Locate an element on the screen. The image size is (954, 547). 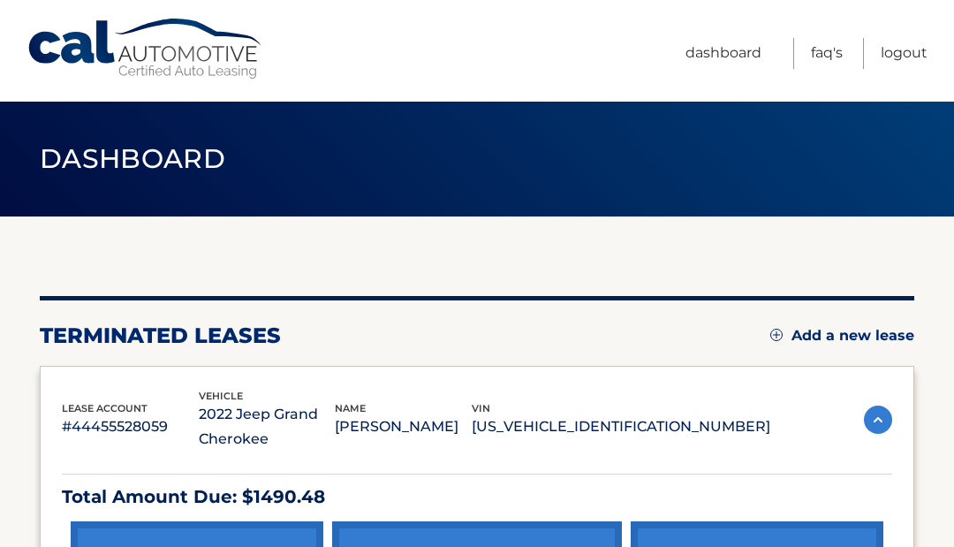
img: add.svg is located at coordinates (776, 335).